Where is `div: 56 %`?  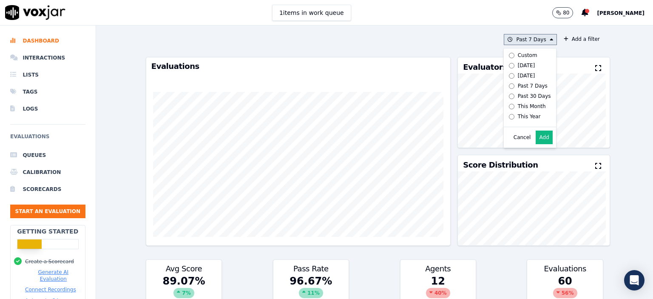 div: 56 % is located at coordinates (565, 293).